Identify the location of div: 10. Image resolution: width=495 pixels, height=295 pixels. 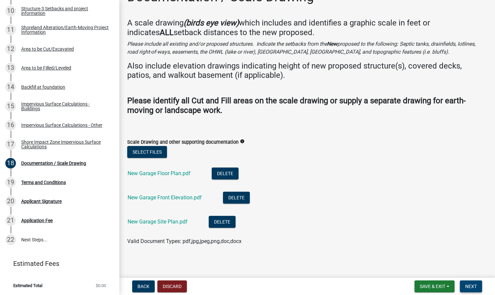
(11, 11).